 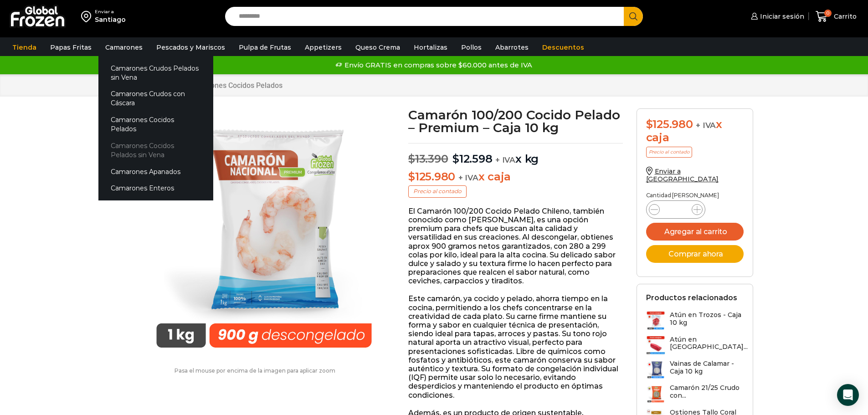 I want to click on div: x caja, so click(x=695, y=131).